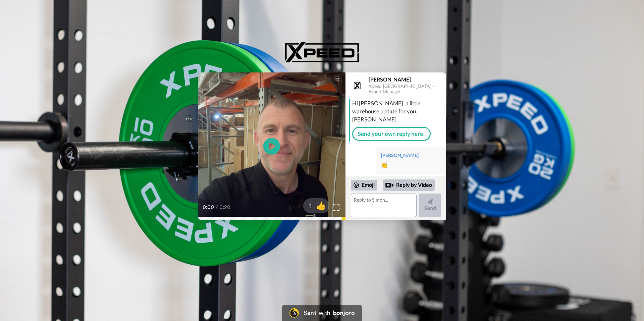 The image size is (644, 321). Describe the element at coordinates (364, 185) in the screenshot. I see `div: Emoji` at that location.